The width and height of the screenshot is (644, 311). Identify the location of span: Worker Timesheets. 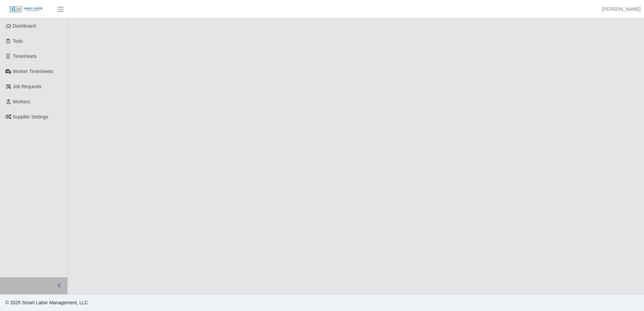
(33, 71).